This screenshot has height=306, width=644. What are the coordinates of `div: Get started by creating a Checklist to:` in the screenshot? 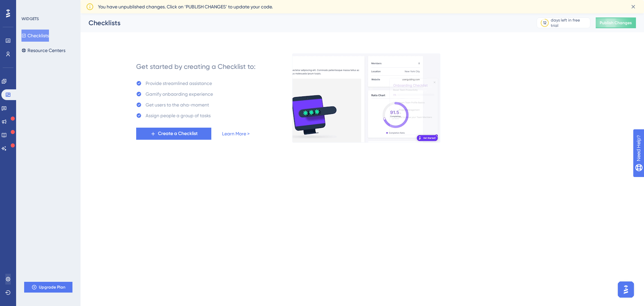 It's located at (196, 66).